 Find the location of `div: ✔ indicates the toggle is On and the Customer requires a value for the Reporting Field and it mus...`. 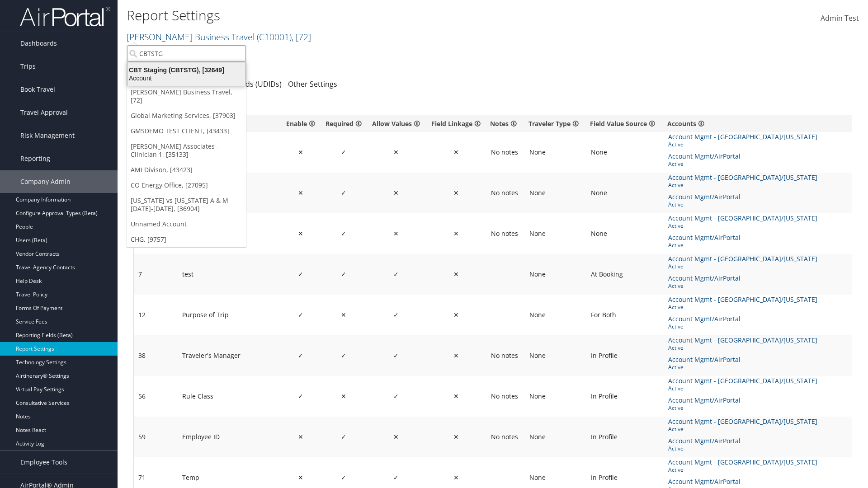

div: ✔ indicates the toggle is On and the Customer requires a value for the Reporting Field and it mus... is located at coordinates (343, 123).